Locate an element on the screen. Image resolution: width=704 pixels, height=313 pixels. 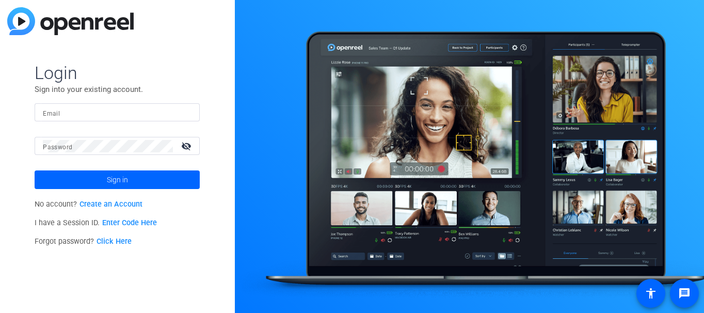
mat-label: Email is located at coordinates (51, 114).